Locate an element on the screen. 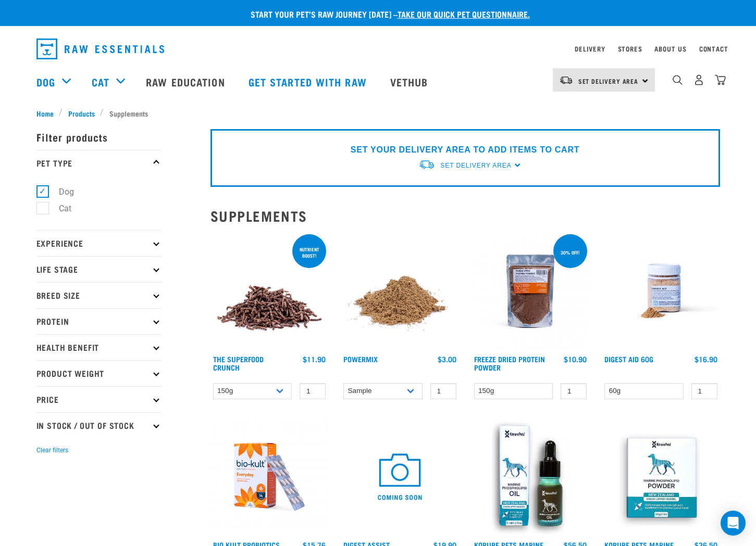  a: Dog is located at coordinates (46, 82).